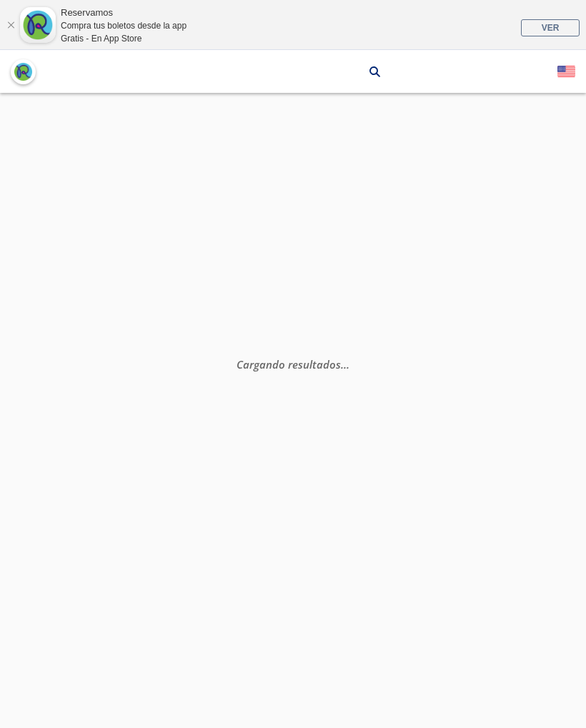 The width and height of the screenshot is (586, 728). I want to click on em: Cargando resultados, so click(293, 363).